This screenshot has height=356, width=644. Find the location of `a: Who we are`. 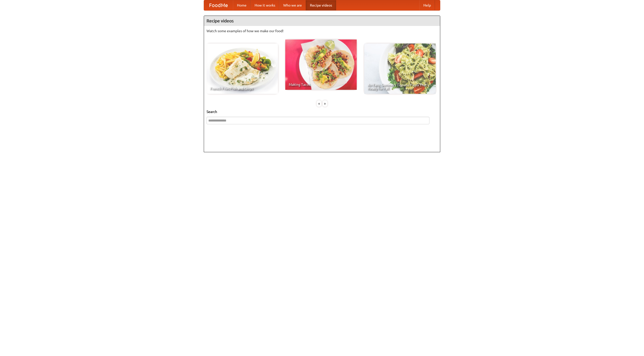

a: Who we are is located at coordinates (293, 5).